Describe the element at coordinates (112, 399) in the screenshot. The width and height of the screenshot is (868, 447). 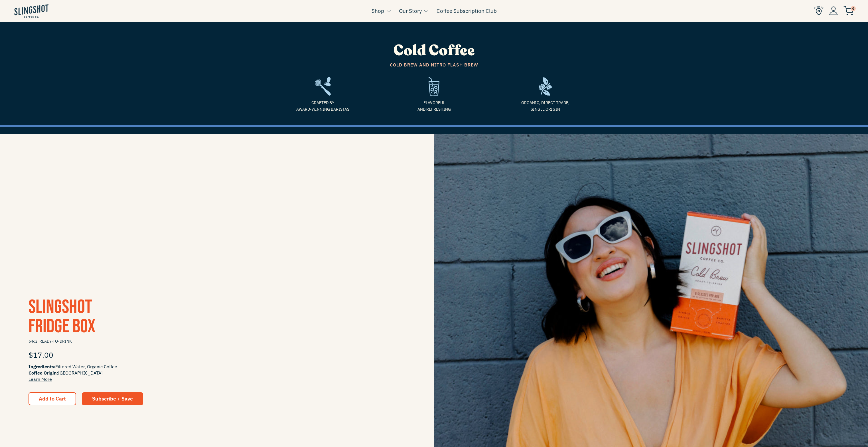
I see `a: Subscribe + Save` at that location.